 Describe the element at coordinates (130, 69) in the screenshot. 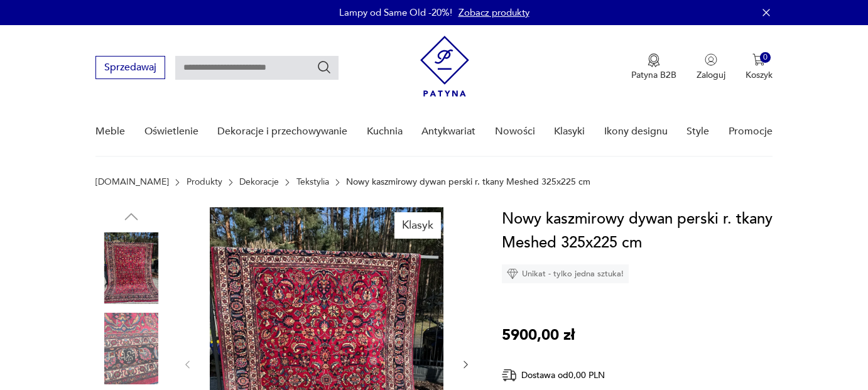

I see `a: Sprzedawaj` at that location.